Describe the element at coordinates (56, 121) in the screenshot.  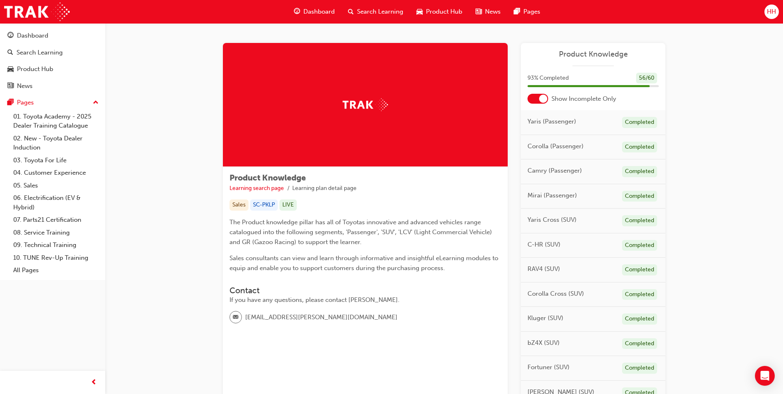
I see `a: 01. Toyota Academy - 2025 Dealer Training Catalogue` at that location.